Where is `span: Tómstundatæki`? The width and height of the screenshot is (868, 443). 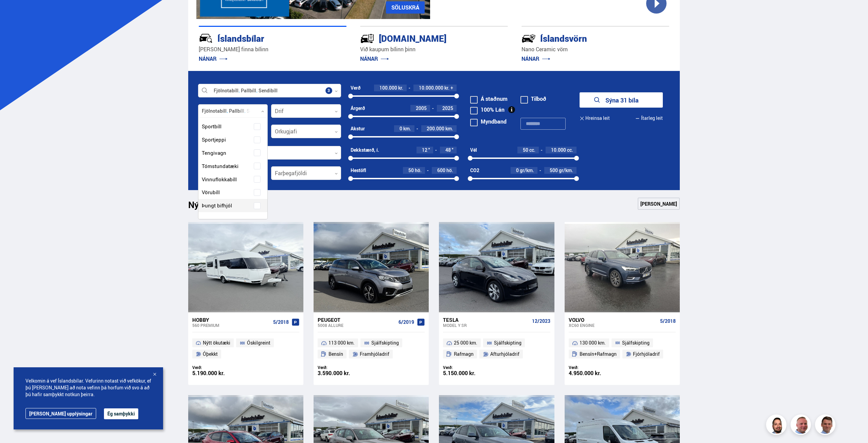 span: Tómstundatæki is located at coordinates (220, 166).